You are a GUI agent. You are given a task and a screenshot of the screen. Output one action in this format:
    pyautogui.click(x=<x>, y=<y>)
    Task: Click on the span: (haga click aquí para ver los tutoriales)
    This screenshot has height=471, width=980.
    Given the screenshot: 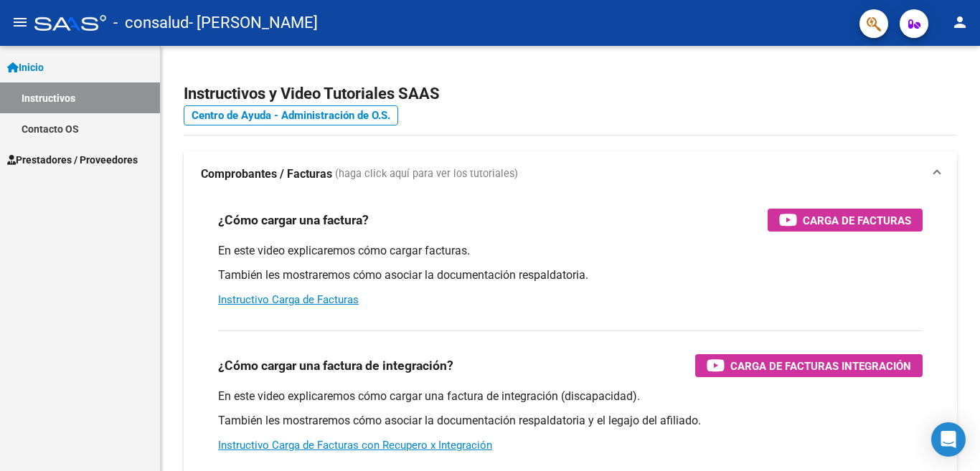 What is the action you would take?
    pyautogui.click(x=426, y=175)
    